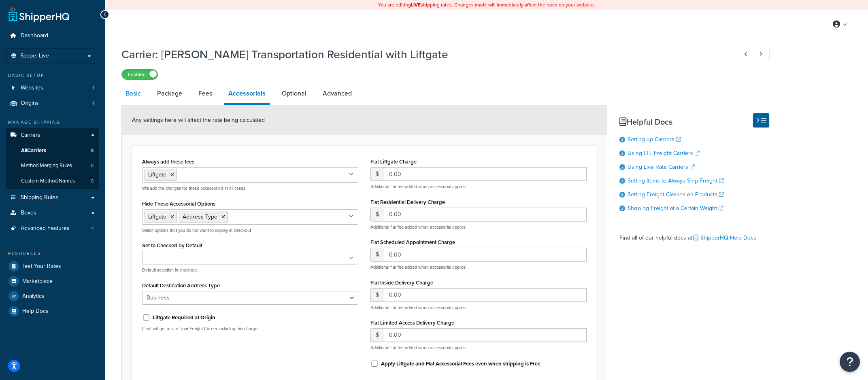  Describe the element at coordinates (416, 5) in the screenshot. I see `b: LIVE` at that location.